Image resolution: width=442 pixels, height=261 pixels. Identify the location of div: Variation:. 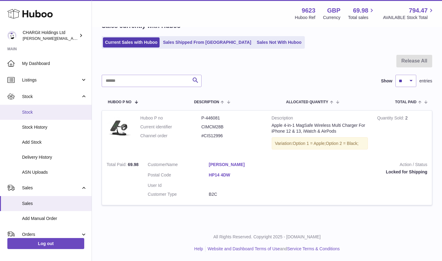
(319, 143).